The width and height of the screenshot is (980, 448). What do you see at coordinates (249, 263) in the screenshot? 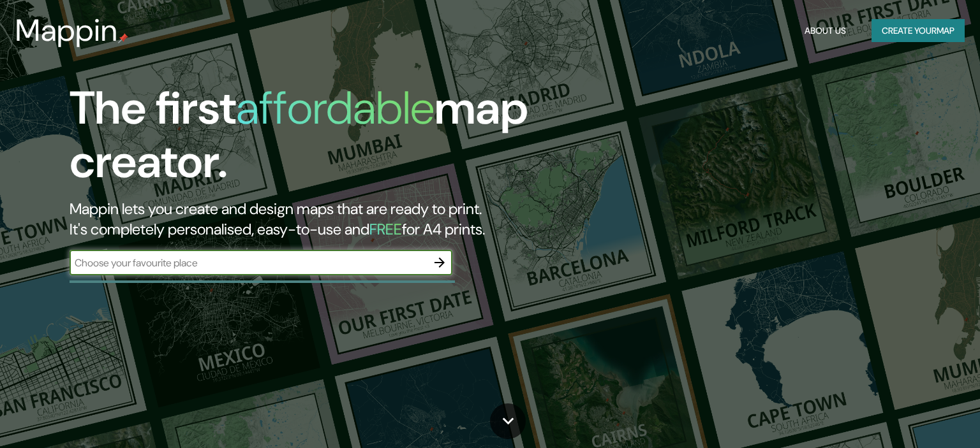
I see `input: Choose your favourite place` at bounding box center [249, 263].